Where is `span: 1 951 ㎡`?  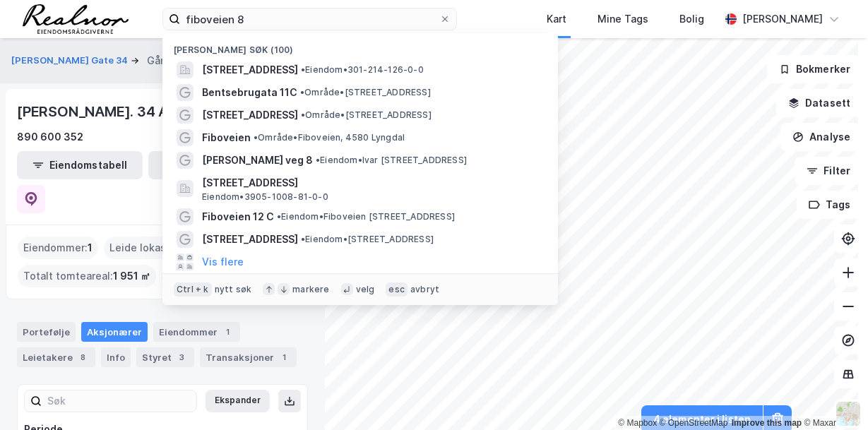 span: 1 951 ㎡ is located at coordinates (131, 276).